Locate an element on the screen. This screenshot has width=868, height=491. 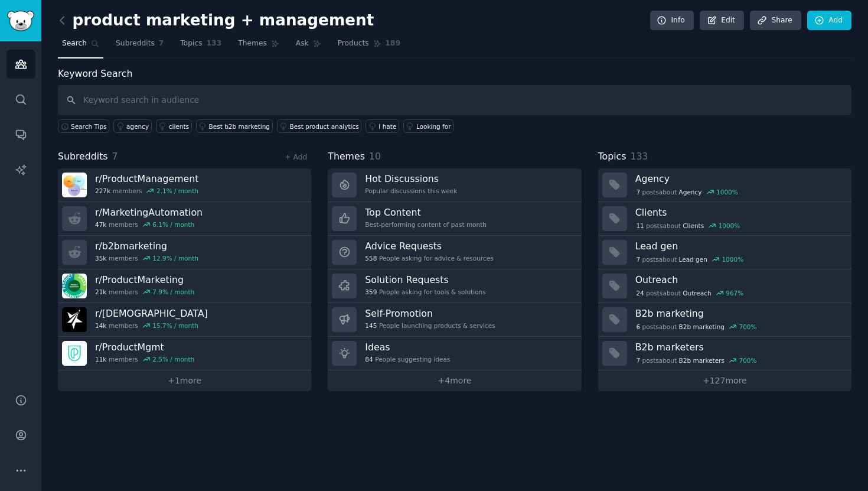
span: Search Tips is located at coordinates (89, 126).